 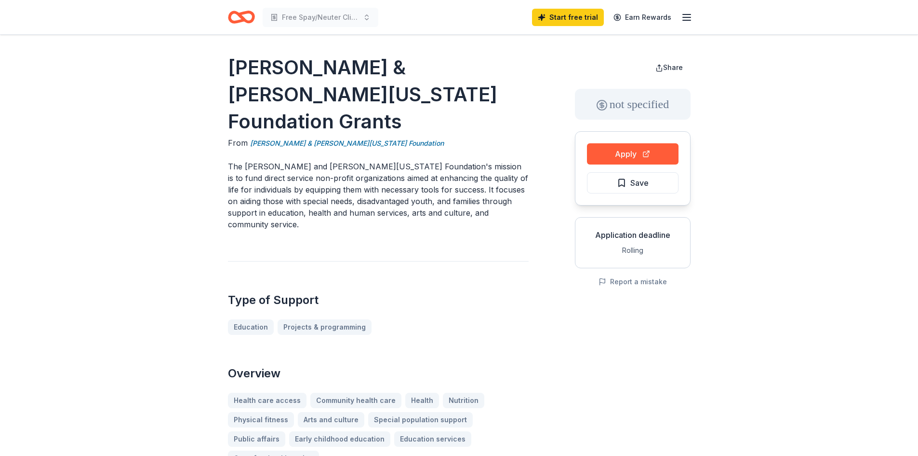 What do you see at coordinates (633, 250) in the screenshot?
I see `div: Rolling` at bounding box center [633, 250].